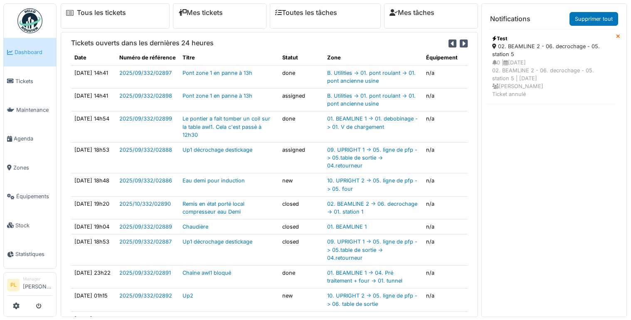  What do you see at coordinates (195, 227) in the screenshot?
I see `a: Chaudière` at bounding box center [195, 227].